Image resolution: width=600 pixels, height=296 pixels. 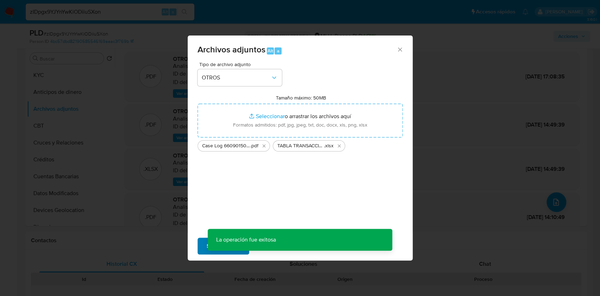 I want to click on button: Cerrar, so click(x=400, y=49).